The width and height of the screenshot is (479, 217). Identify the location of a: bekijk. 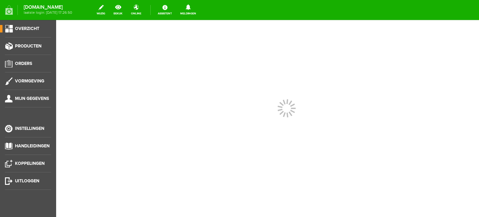
(118, 10).